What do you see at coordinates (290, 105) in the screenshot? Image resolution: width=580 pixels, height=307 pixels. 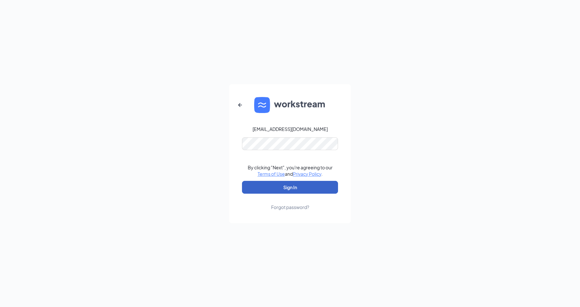 I see `img: WS logo and Workstream text` at bounding box center [290, 105].